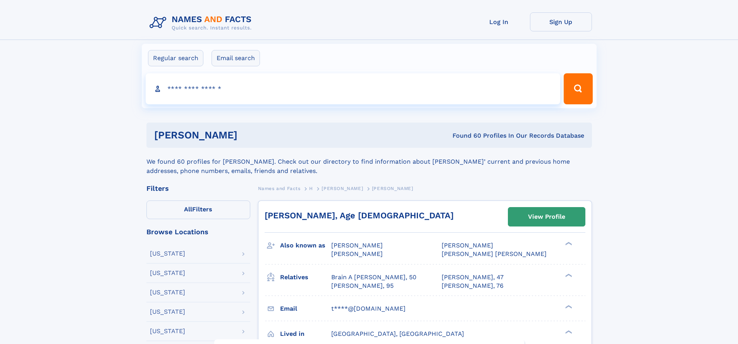  Describe the element at coordinates (202, 23) in the screenshot. I see `img: Logo Names and Facts` at that location.